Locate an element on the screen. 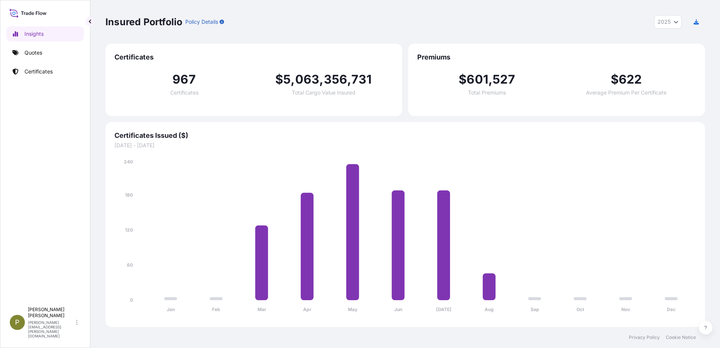 This screenshot has width=720, height=348. tspan: 120 is located at coordinates (129, 230).